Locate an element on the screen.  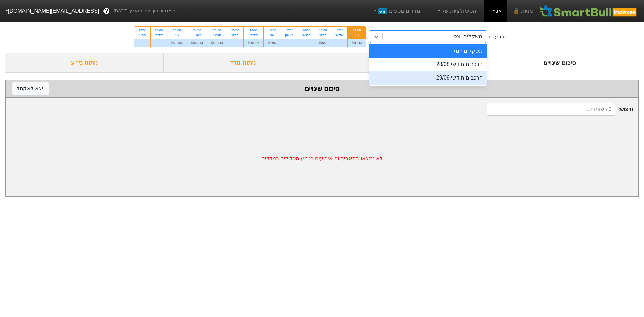
div: 27/08 is located at coordinates (142, 30).